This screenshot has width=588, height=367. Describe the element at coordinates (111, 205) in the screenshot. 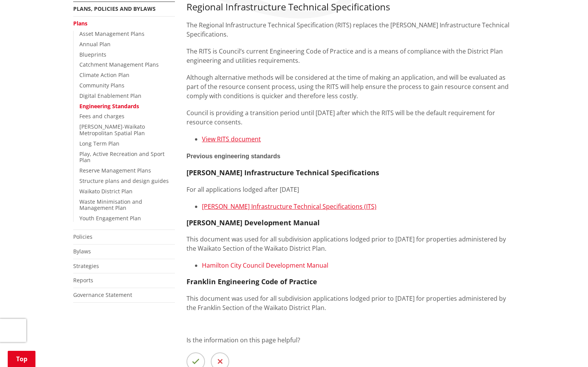

I see `a: Waste Minimisation and Management Plan` at that location.